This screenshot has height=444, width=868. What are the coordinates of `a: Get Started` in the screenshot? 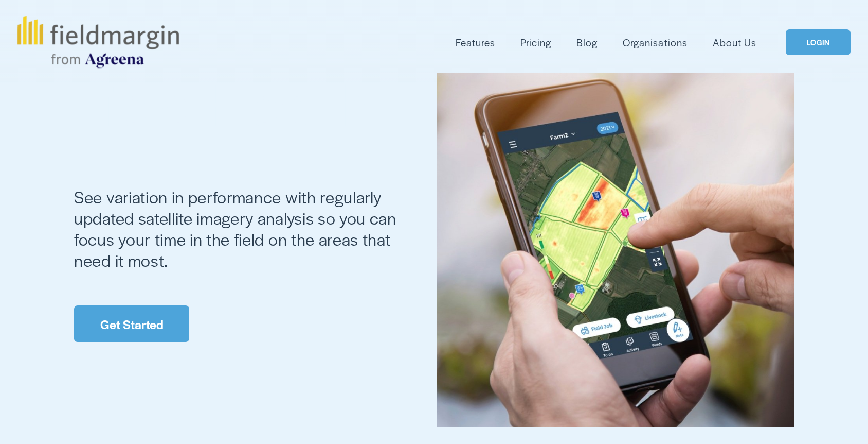 It's located at (131, 323).